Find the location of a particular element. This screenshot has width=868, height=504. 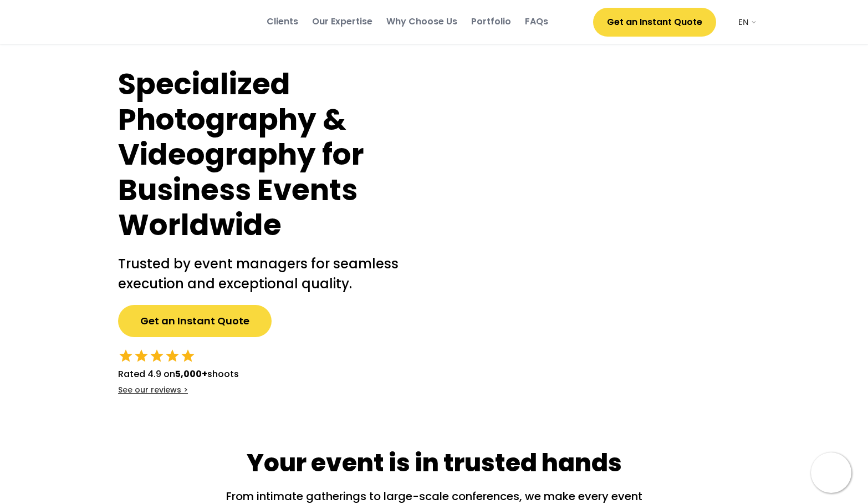

h2: Trusted by event managers for seamless execution and exceptional quality. is located at coordinates (265, 274).